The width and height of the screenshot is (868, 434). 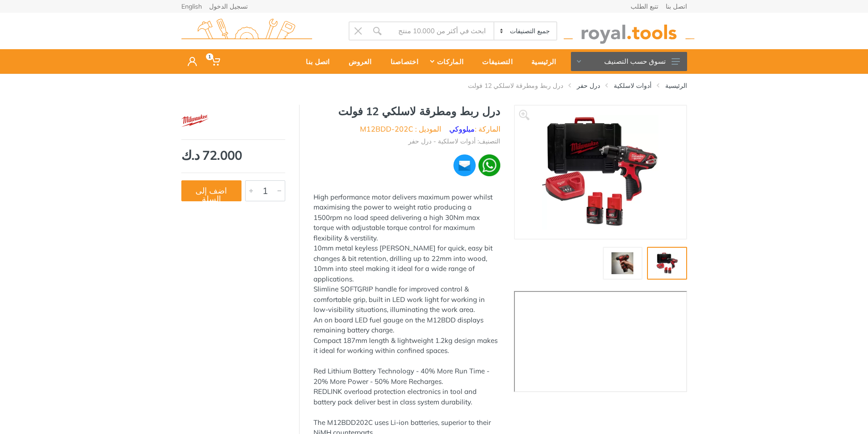 I want to click on div: الرئيسية, so click(x=541, y=61).